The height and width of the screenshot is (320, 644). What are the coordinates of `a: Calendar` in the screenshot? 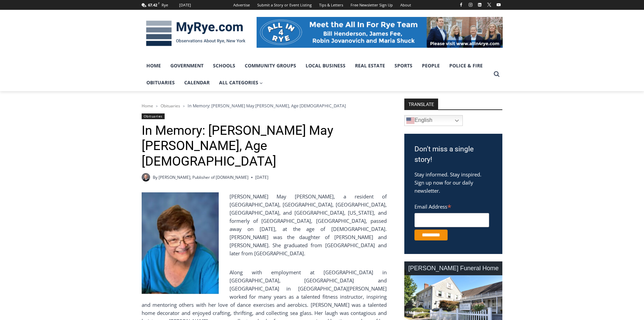 It's located at (197, 83).